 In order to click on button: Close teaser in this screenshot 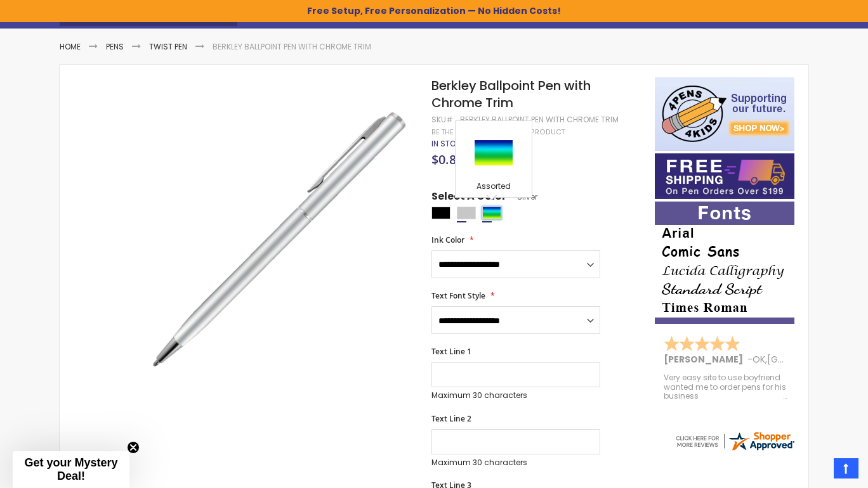, I will do `click(134, 448)`.